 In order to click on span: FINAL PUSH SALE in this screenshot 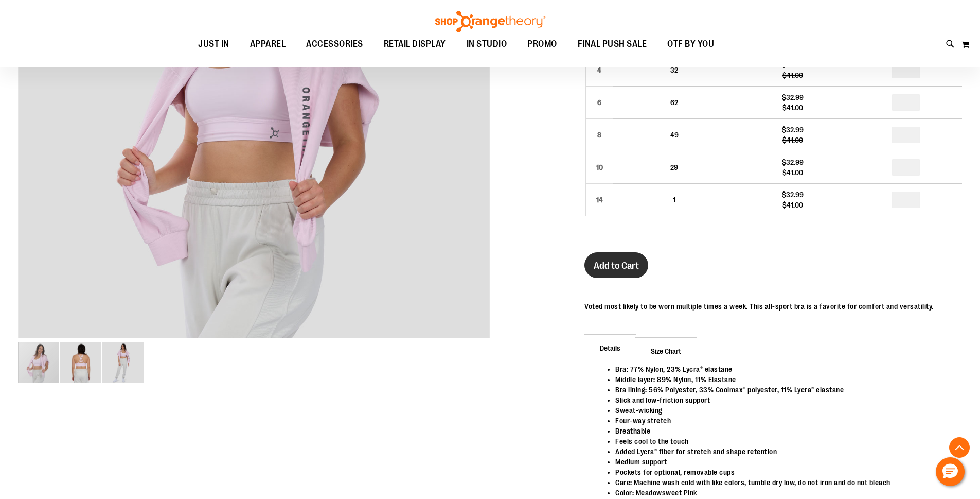, I will do `click(612, 44)`.